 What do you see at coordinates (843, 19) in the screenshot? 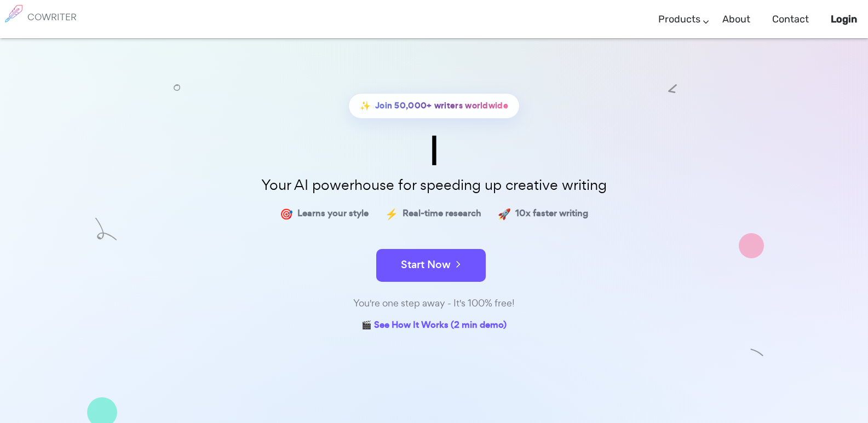
I see `b: Login` at bounding box center [843, 19].